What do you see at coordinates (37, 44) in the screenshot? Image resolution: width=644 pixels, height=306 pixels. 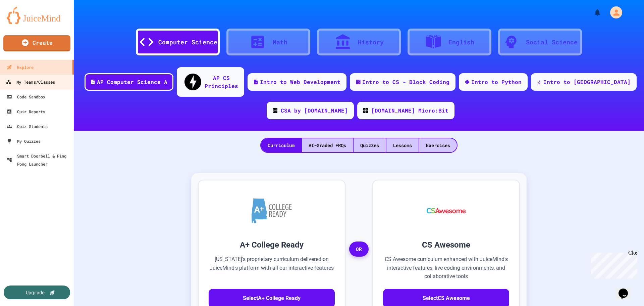 I see `a: Create` at bounding box center [37, 44].